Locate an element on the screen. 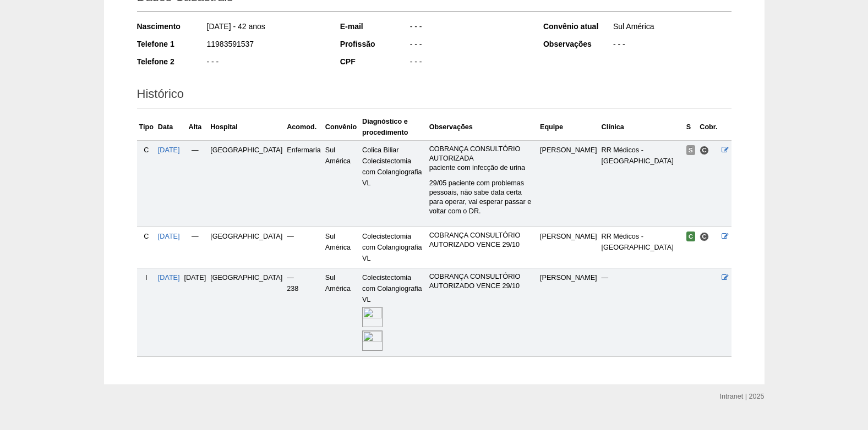 This screenshot has height=430, width=868. div: CPF is located at coordinates (375, 62).